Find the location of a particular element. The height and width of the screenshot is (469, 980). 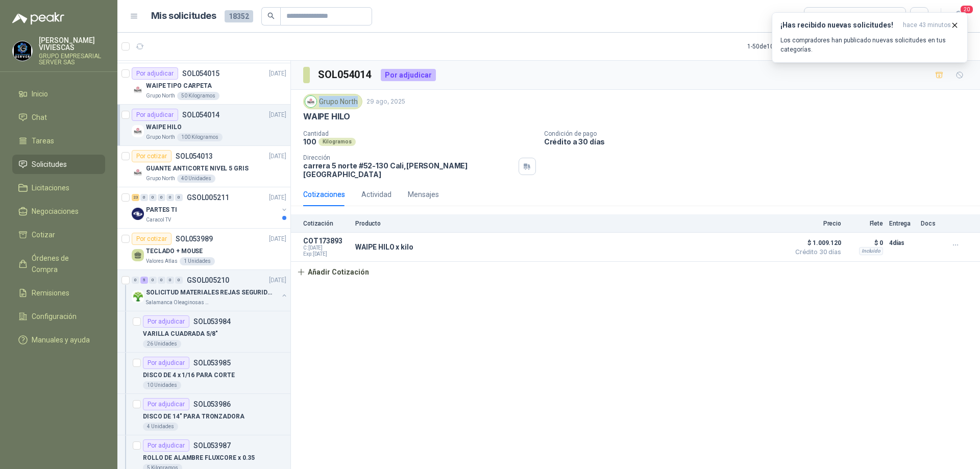

span: Chat is located at coordinates (40, 118).